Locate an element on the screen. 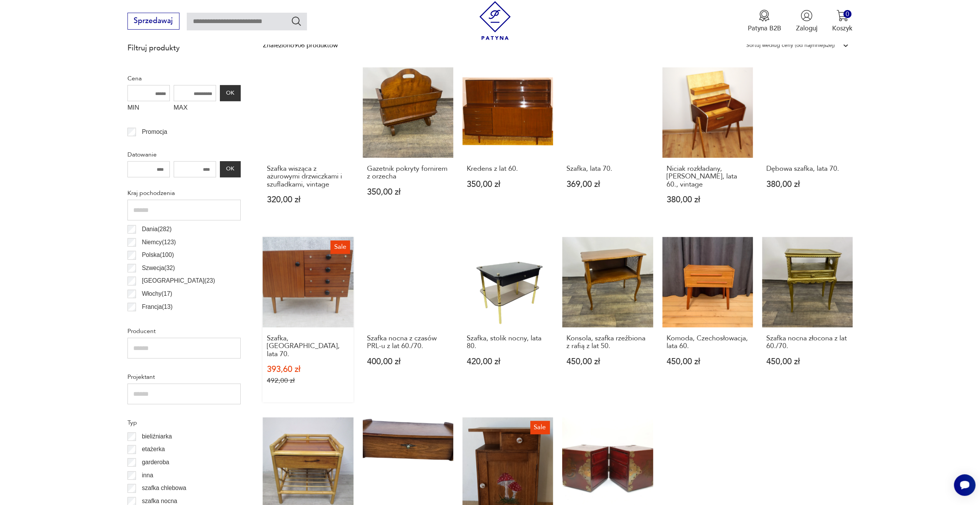 The height and width of the screenshot is (505, 980). p: garderoba is located at coordinates (155, 462).